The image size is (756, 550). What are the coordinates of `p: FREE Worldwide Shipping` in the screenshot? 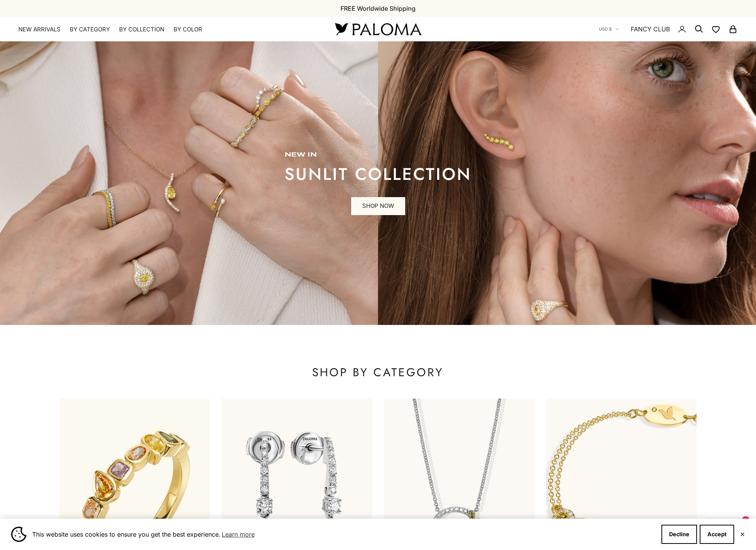 It's located at (378, 9).